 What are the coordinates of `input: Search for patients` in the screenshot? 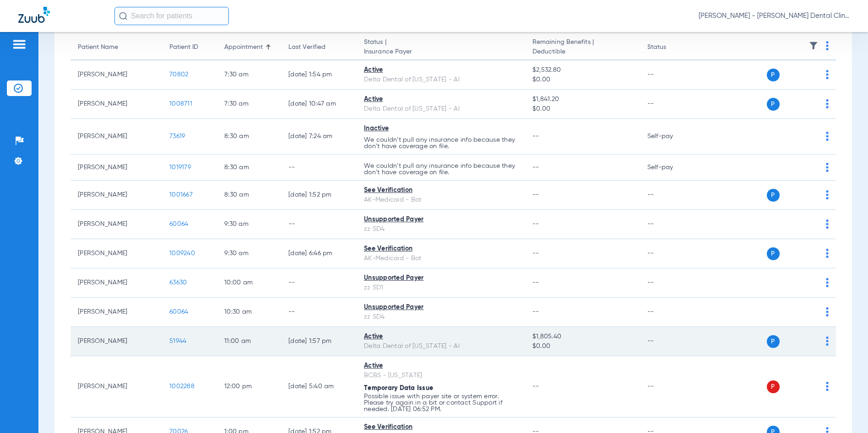 It's located at (172, 16).